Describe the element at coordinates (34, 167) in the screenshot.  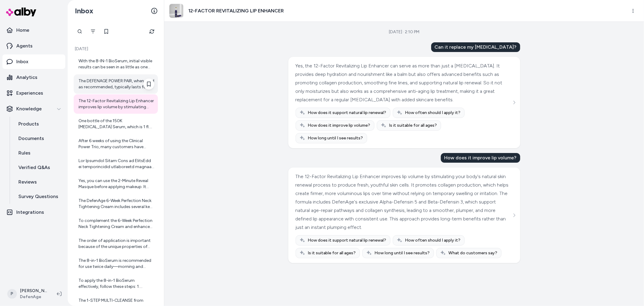
I see `p: Verified Q&As` at that location.